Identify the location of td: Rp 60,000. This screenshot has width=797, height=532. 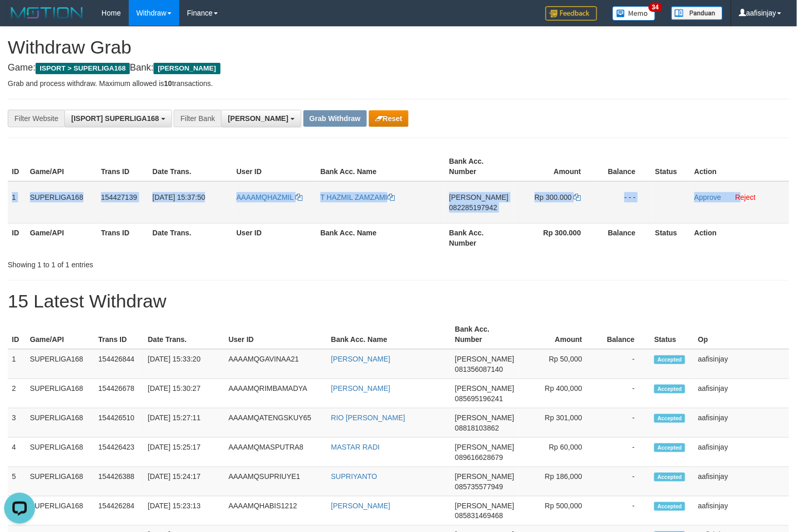
(558, 452).